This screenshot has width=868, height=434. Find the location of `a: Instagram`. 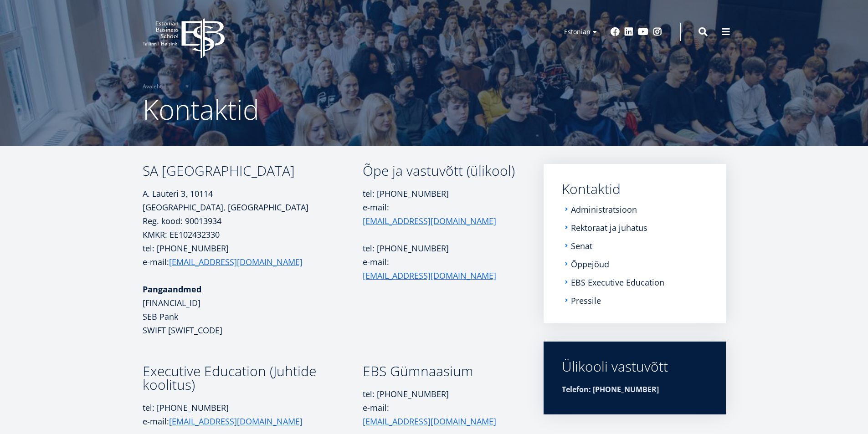

a: Instagram is located at coordinates (658, 32).